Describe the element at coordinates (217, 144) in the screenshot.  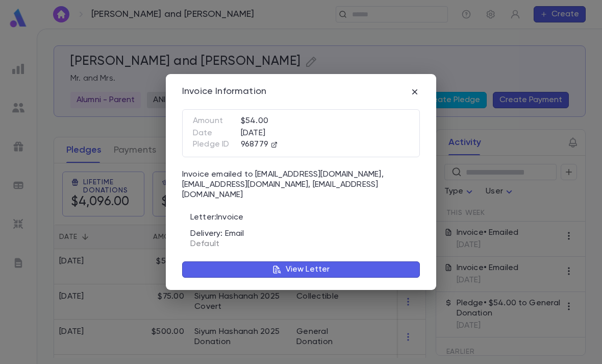
I see `p: Pledge ID` at that location.